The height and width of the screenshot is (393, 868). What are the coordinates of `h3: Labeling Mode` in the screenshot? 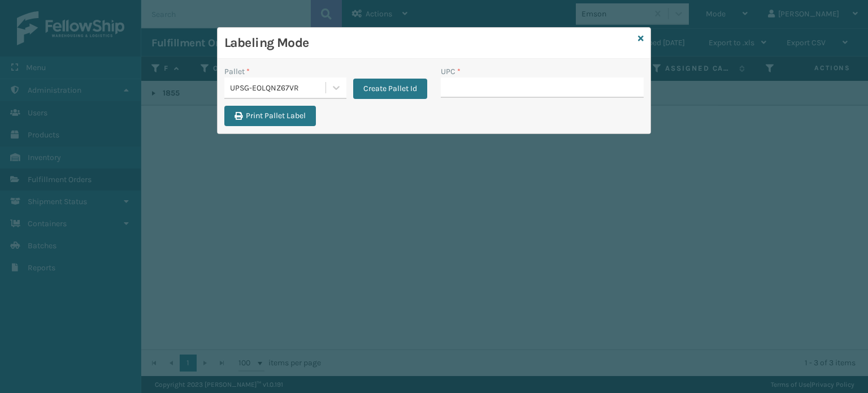 It's located at (429, 43).